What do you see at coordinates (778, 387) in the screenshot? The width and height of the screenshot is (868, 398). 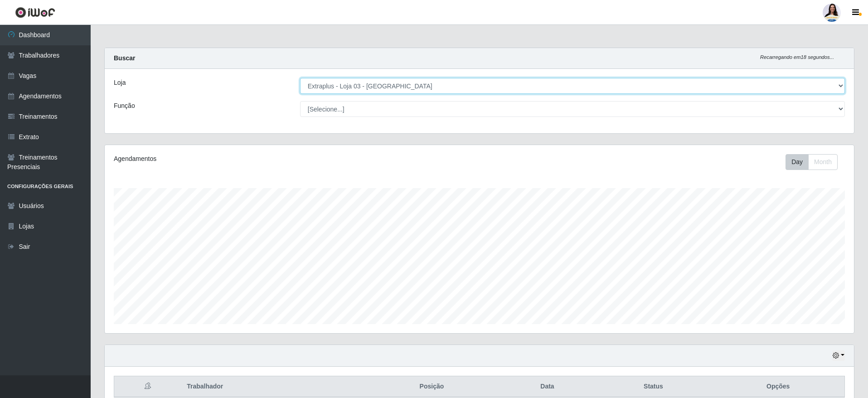 I see `th: Opções` at bounding box center [778, 387].